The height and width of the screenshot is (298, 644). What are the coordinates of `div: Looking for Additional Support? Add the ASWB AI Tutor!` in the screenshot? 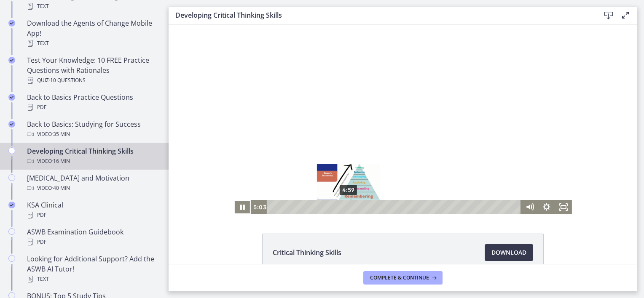 It's located at (93, 269).